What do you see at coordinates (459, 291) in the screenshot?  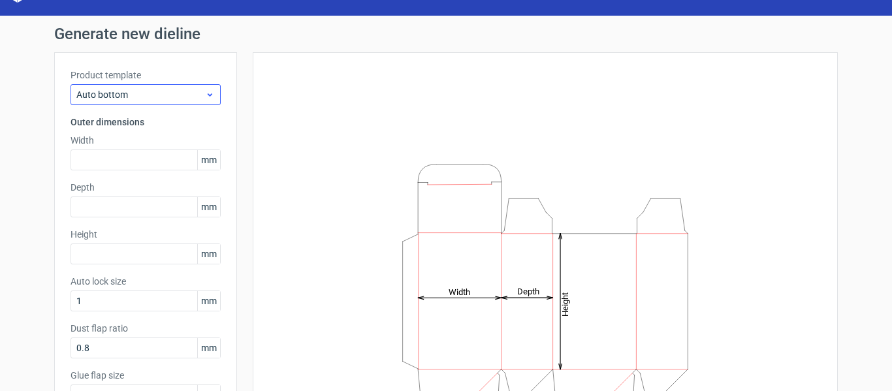 I see `tspan: Width` at bounding box center [459, 291].